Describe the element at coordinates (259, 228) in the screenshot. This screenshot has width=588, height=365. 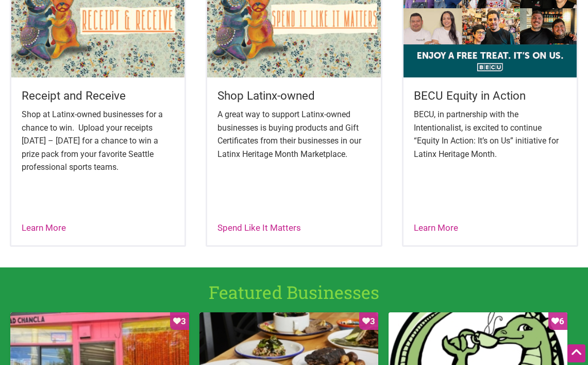
I see `a: Spend Like It Matters` at that location.